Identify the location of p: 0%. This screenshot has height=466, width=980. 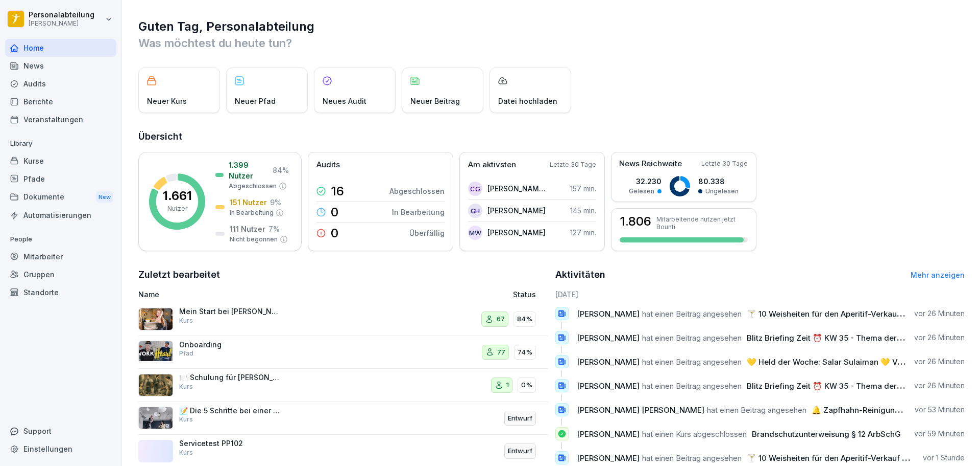
(527, 384).